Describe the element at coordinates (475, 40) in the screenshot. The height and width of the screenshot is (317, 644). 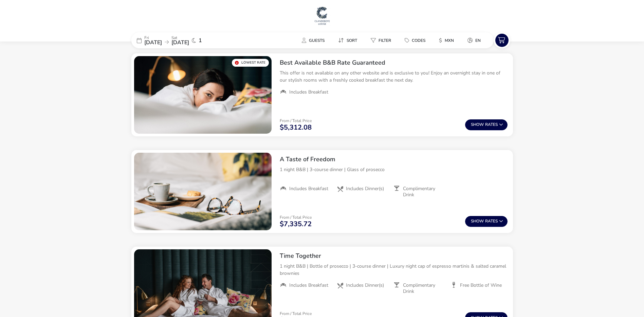
I see `naf-pibe-menu-bar-item: en` at that location.